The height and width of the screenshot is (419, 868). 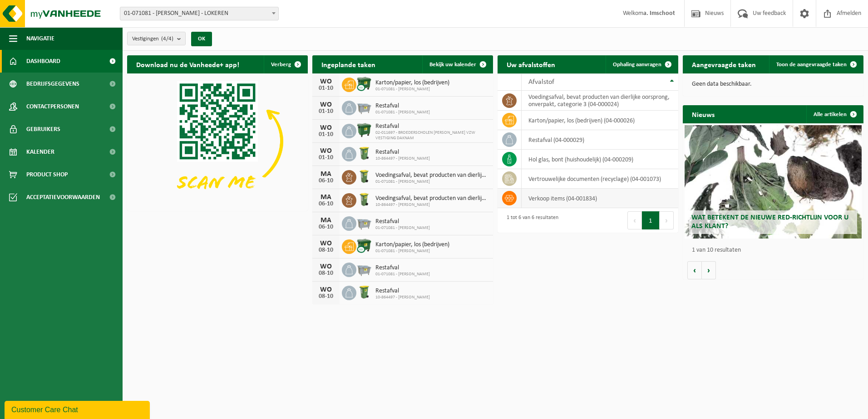 I want to click on button: 1, so click(x=651, y=220).